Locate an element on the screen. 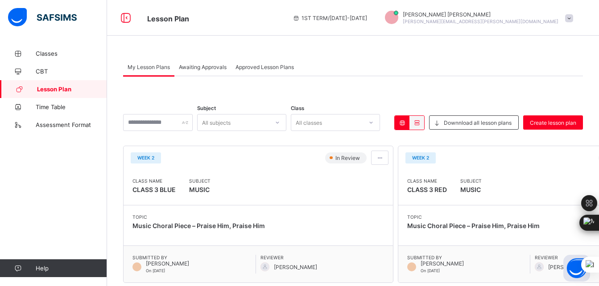 The width and height of the screenshot is (599, 286). button: Open asap is located at coordinates (577, 268).